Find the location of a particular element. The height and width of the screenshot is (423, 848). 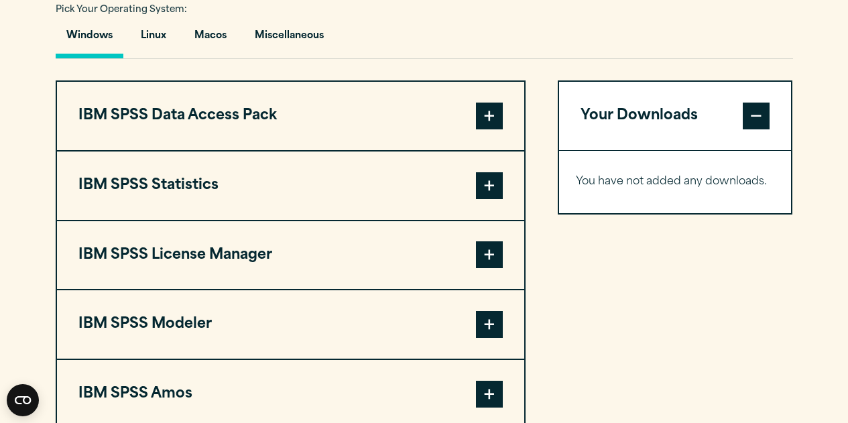

button: IBM SPSS Data Access Pack is located at coordinates (290, 116).